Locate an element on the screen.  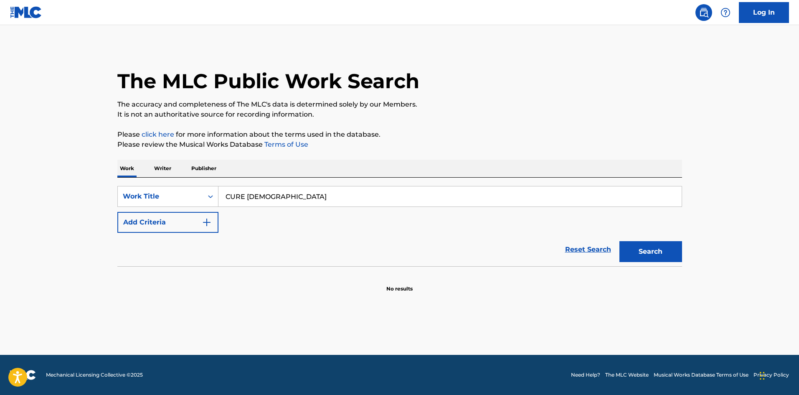
div: Work Title is located at coordinates (160, 196).